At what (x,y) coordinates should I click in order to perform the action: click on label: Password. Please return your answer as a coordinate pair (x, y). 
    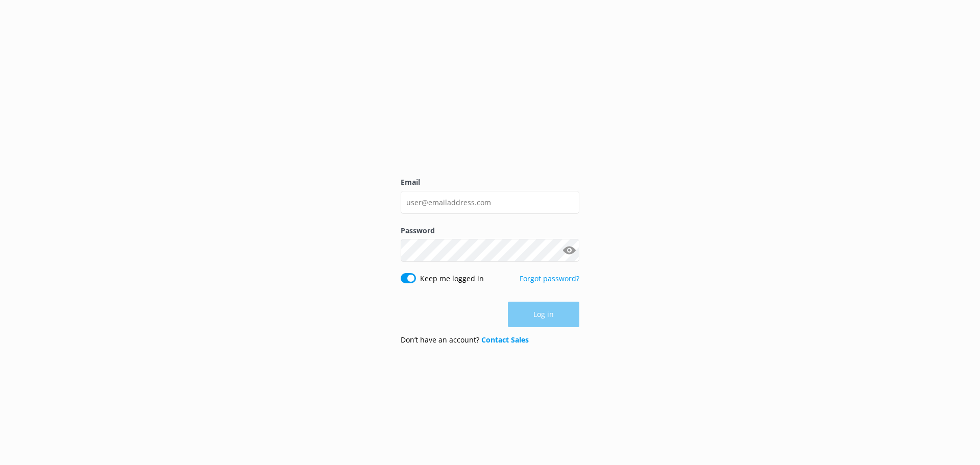
    Looking at the image, I should click on (490, 231).